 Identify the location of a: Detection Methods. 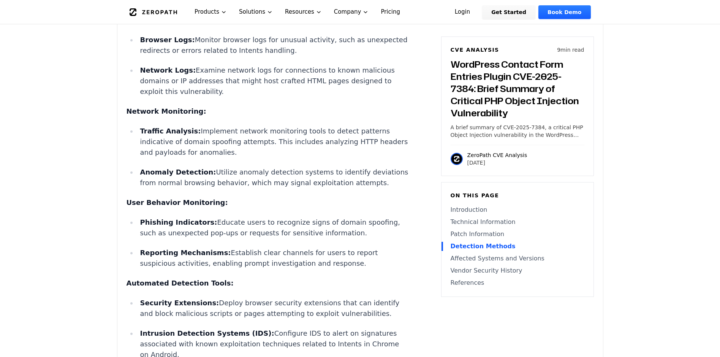
(517, 246).